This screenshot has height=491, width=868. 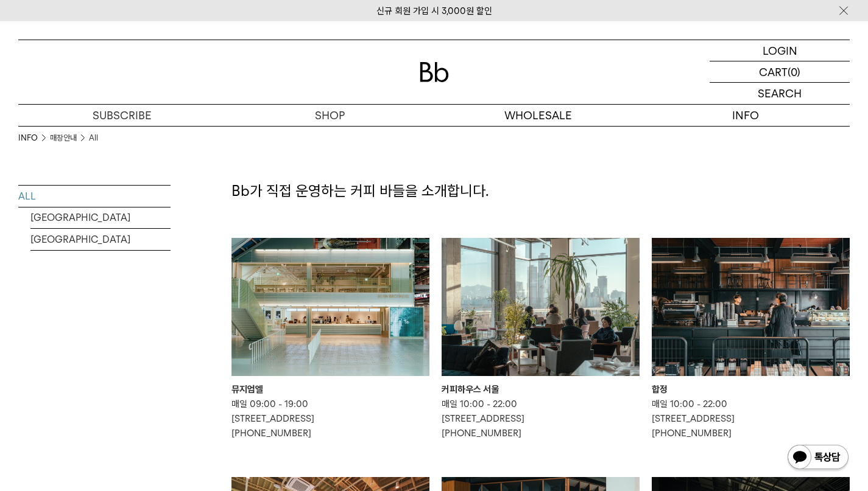 What do you see at coordinates (434, 10) in the screenshot?
I see `a: 신규 회원 가입 시 3,000원 할인` at bounding box center [434, 10].